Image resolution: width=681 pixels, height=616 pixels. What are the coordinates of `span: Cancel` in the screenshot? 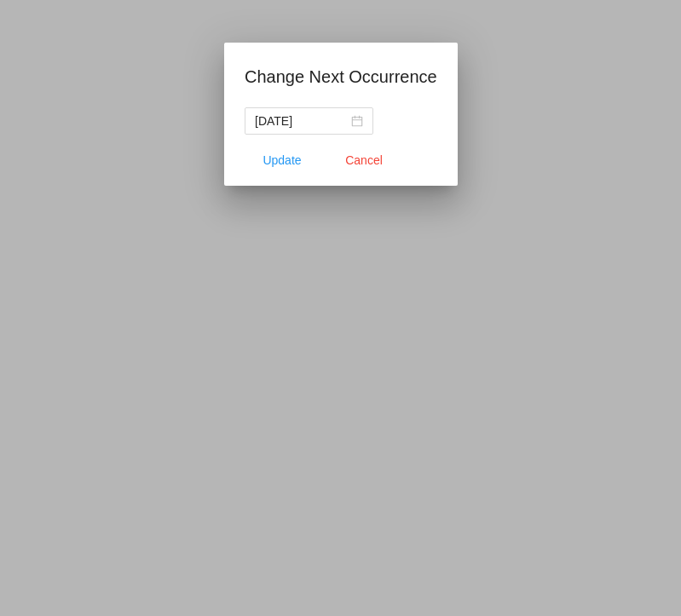 It's located at (364, 161).